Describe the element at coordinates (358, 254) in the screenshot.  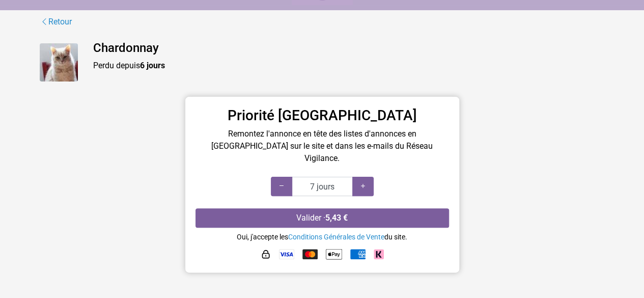
I see `img: American Express` at that location.